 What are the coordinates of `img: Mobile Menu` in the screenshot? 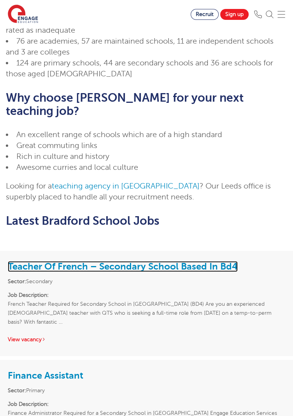 It's located at (281, 14).